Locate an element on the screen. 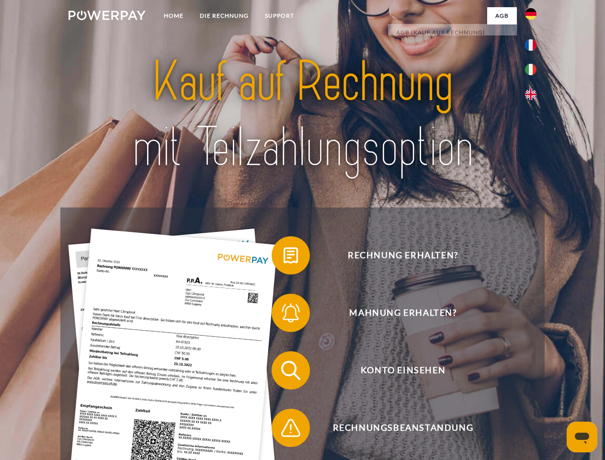 The height and width of the screenshot is (460, 605). img: title-powerpay_de.svg is located at coordinates (302, 115).